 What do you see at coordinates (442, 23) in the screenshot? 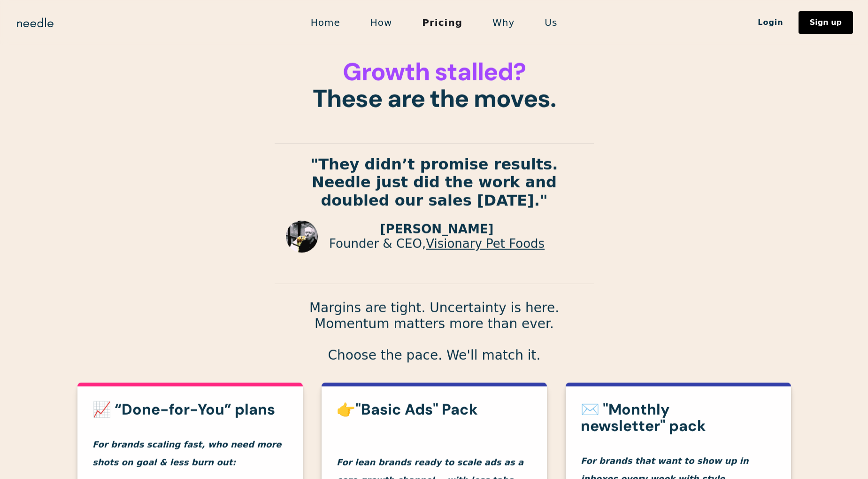
I see `a: Pricing` at bounding box center [442, 23].